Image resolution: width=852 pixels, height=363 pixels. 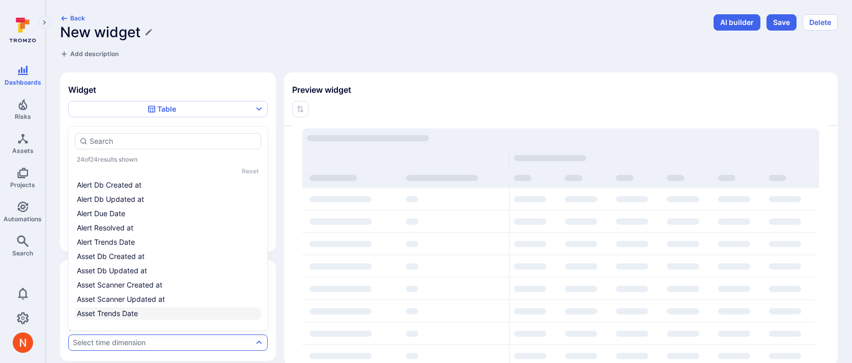 What do you see at coordinates (168, 199) in the screenshot?
I see `li: Alert Db Updated at` at bounding box center [168, 199].